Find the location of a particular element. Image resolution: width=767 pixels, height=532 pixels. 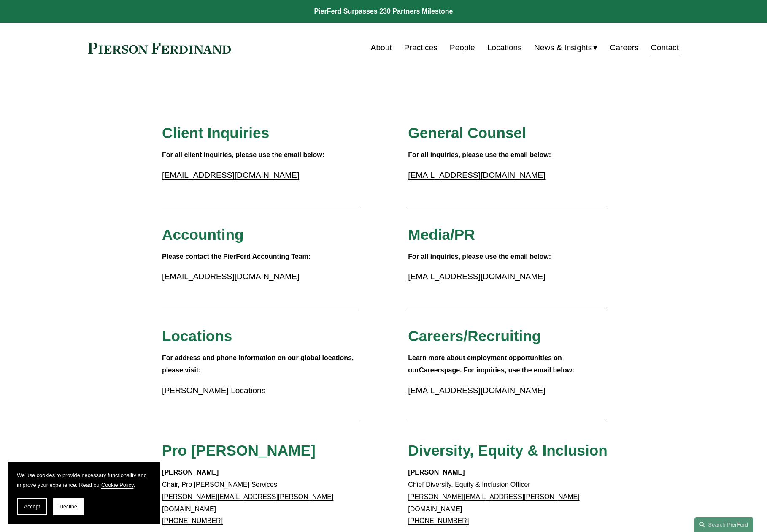

button: Accept is located at coordinates (32, 506).